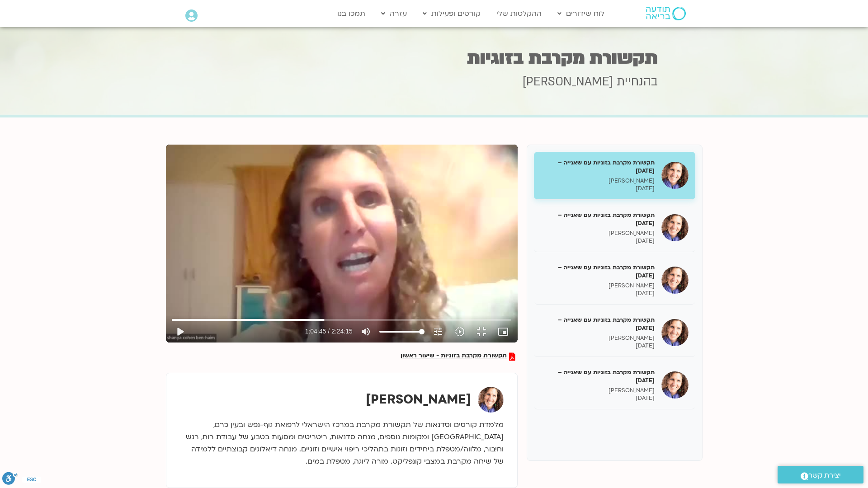  Describe the element at coordinates (581, 13) in the screenshot. I see `a: לוח שידורים` at that location.